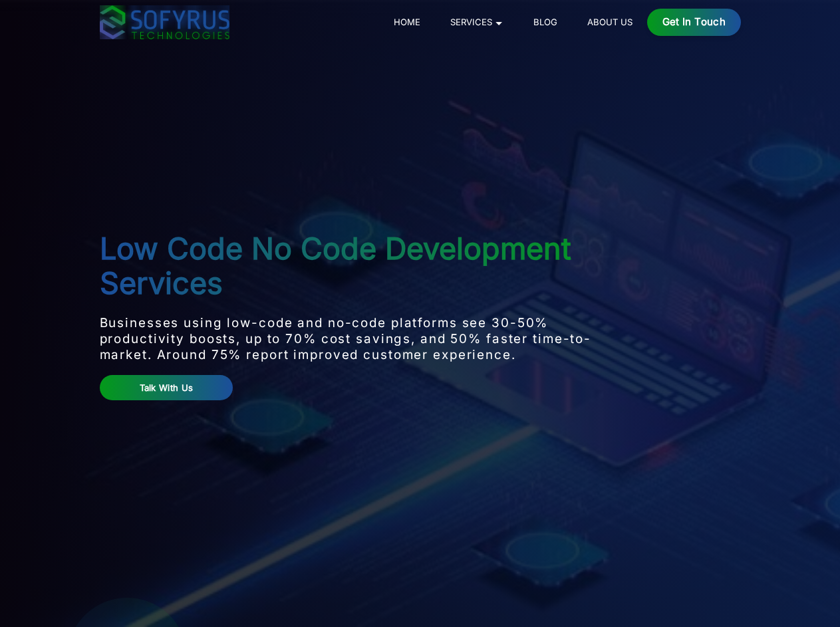 The height and width of the screenshot is (627, 840). I want to click on p: Businesses using low-code and no-code platforms see 30-50% productivity boosts, up to 70% cost sa..., so click(367, 339).